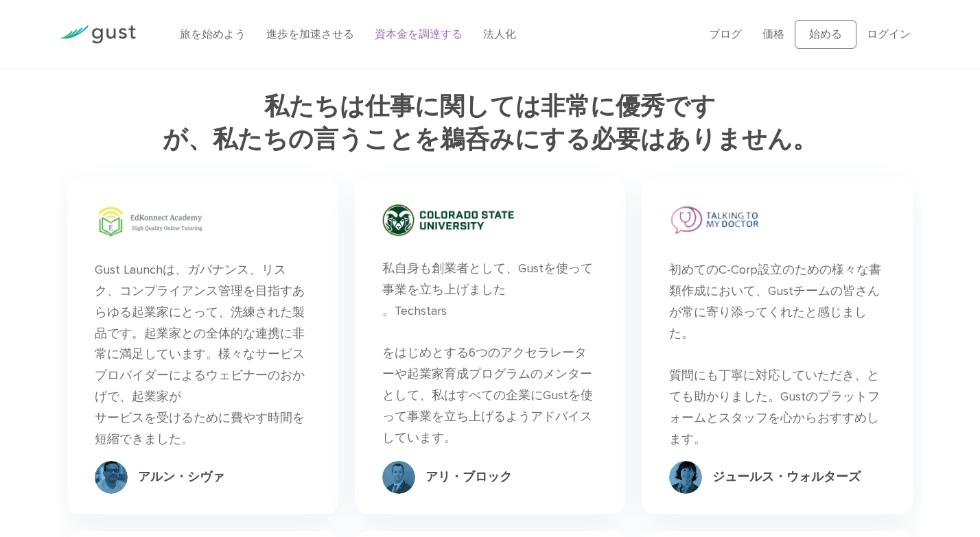  I want to click on font: 。Techstars, so click(415, 311).